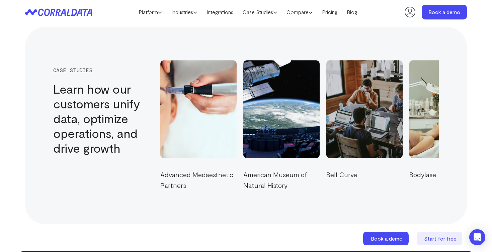 The height and width of the screenshot is (252, 492). Describe the element at coordinates (330, 12) in the screenshot. I see `a: Pricing` at that location.